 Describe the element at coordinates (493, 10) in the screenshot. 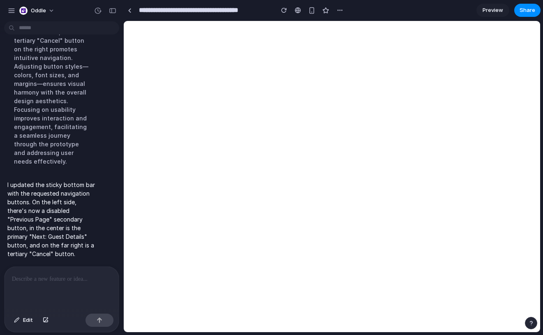

I see `a: Preview` at that location.